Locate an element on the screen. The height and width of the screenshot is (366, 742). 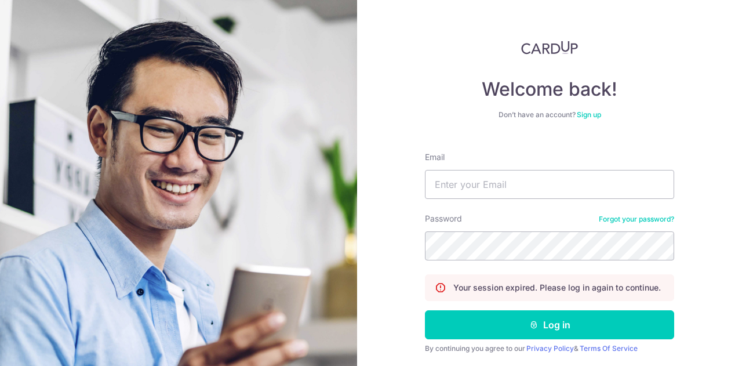
a: Forgot your password? is located at coordinates (637, 219).